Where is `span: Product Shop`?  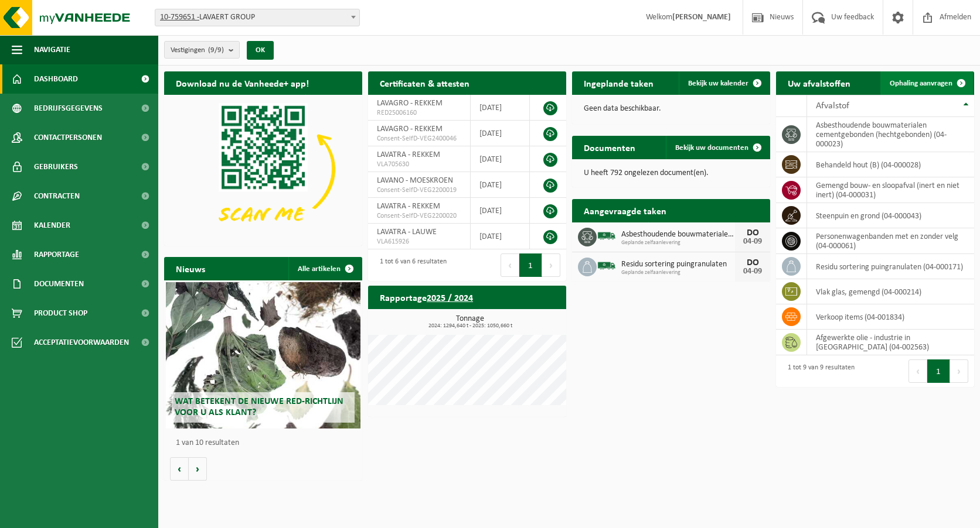 span: Product Shop is located at coordinates (60, 313).